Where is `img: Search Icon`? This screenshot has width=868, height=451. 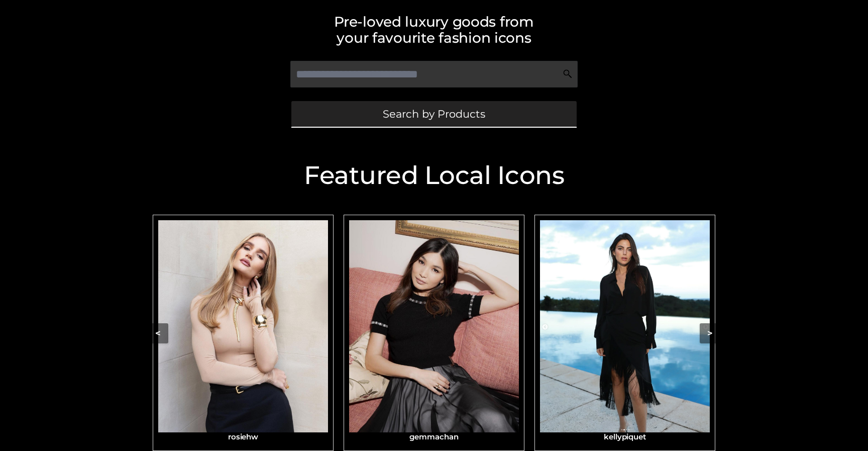 img: Search Icon is located at coordinates (567, 74).